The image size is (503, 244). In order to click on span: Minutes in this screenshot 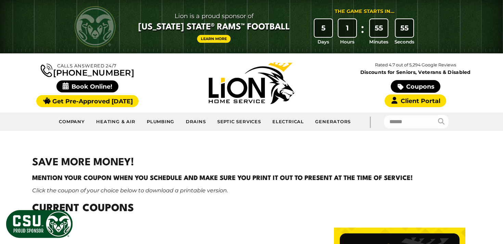, I will do `click(379, 42)`.